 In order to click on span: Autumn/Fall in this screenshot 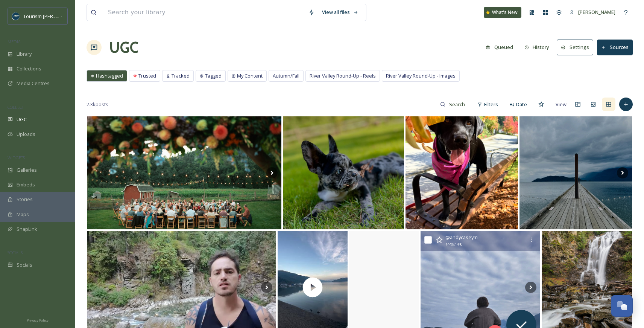, I will do `click(286, 75)`.